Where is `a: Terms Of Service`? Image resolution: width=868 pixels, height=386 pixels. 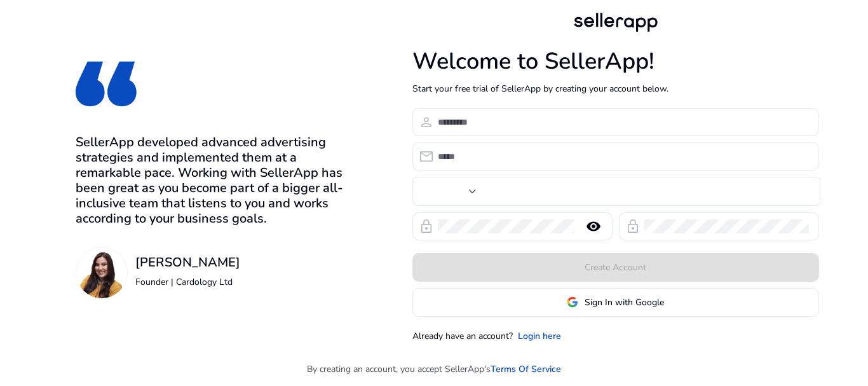
a: Terms Of Service is located at coordinates (525, 369).